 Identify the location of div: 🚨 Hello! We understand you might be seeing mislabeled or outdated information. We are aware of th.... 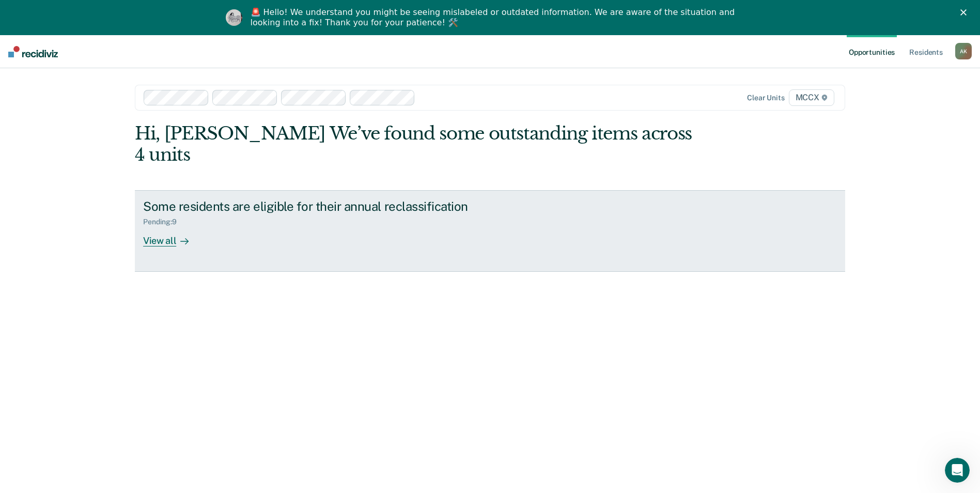
(494, 17).